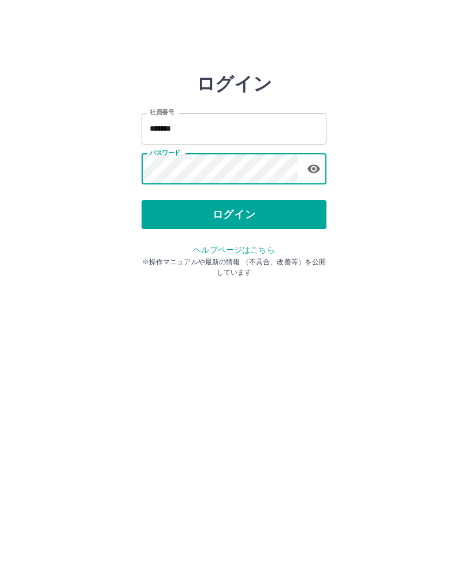  What do you see at coordinates (234, 267) in the screenshot?
I see `p: ※操作マニュアルや最新の情報 （不具合、改善等）を公開しています` at bounding box center [234, 267].